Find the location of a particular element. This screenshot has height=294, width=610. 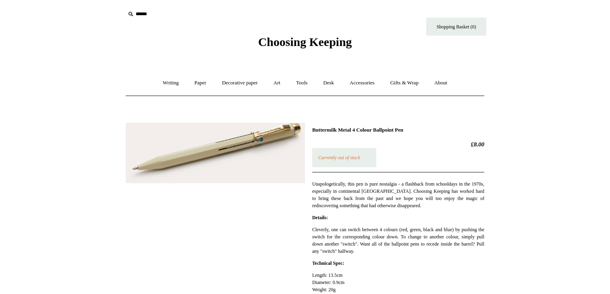

a: Desk is located at coordinates (328, 83).